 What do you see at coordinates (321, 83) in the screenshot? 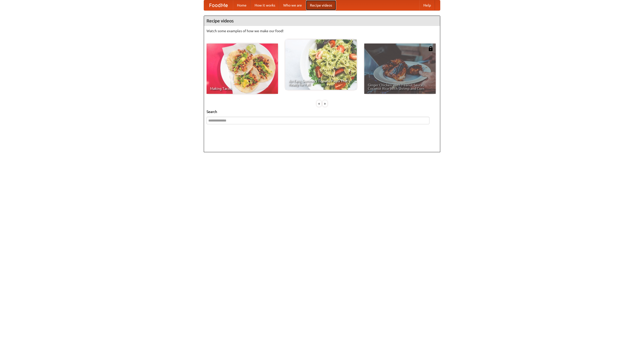
I see `span: An Easy, Summery Tomato Pasta That's Ready for Fall` at bounding box center [321, 83].